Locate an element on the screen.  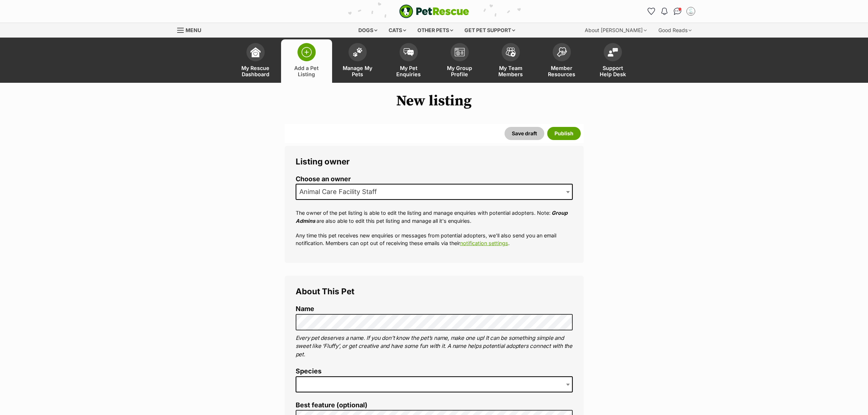
em: Group Admins is located at coordinates (431, 217).